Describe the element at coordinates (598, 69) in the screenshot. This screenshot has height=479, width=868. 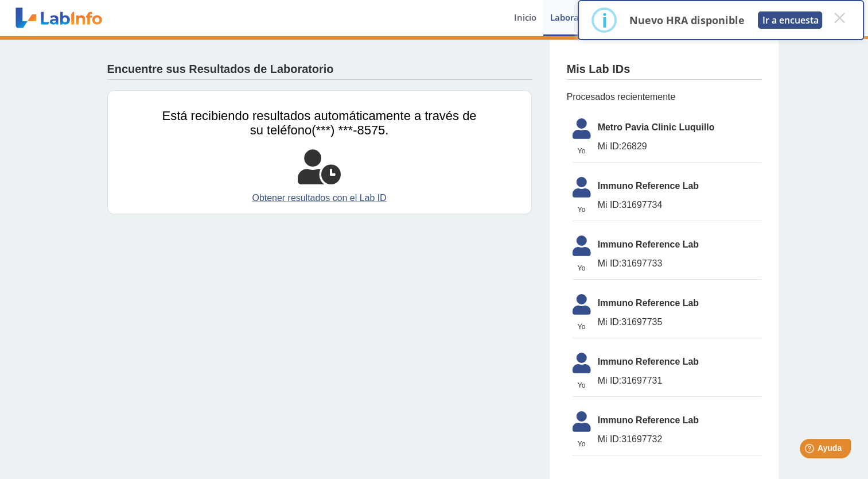
I see `h4: Mis Lab IDs` at that location.